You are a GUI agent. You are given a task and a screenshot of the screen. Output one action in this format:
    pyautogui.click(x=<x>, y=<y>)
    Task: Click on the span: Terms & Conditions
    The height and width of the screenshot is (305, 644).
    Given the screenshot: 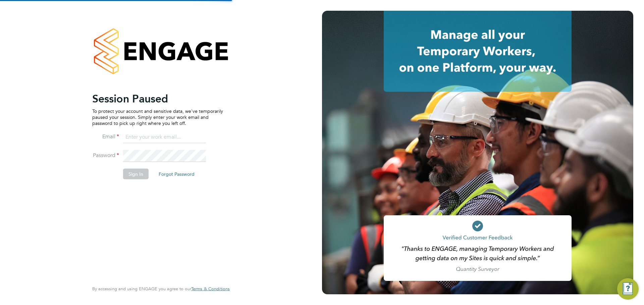 What is the action you would take?
    pyautogui.click(x=210, y=289)
    